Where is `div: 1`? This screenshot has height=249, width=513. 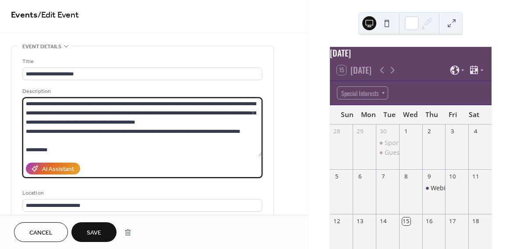
div: 1 is located at coordinates (406, 131).